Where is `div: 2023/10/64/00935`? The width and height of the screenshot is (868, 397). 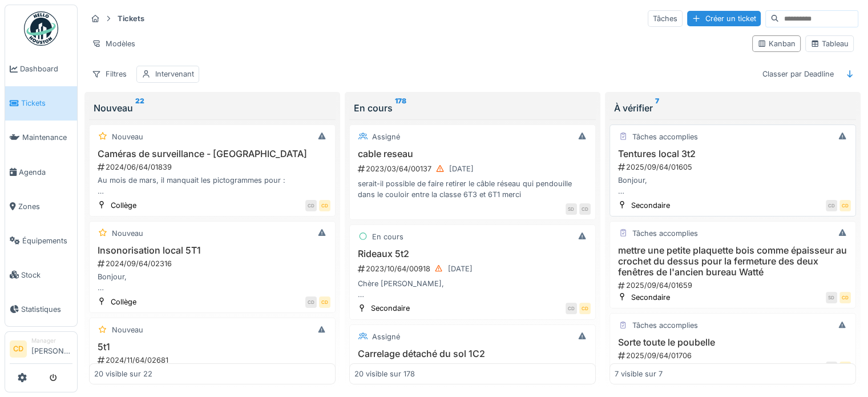
div: 2023/10/64/00935 is located at coordinates (474, 369).